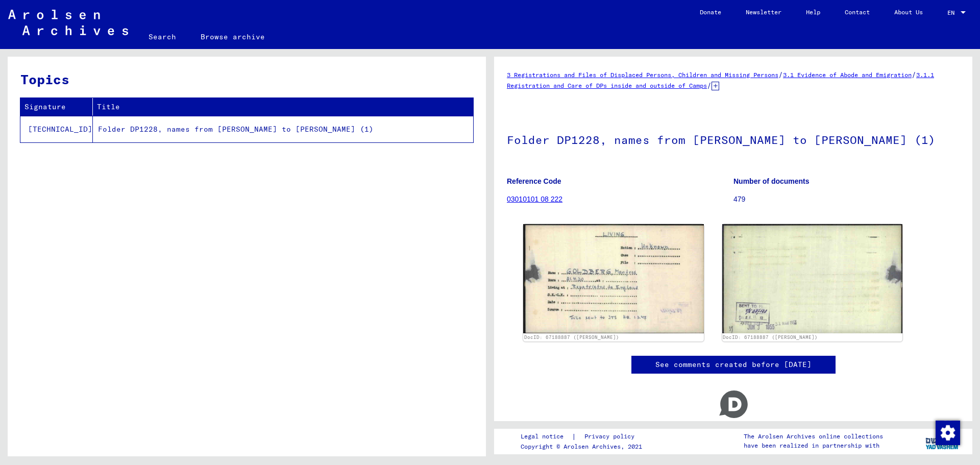 This screenshot has height=465, width=980. What do you see at coordinates (771, 181) in the screenshot?
I see `b: Number of documents` at bounding box center [771, 181].